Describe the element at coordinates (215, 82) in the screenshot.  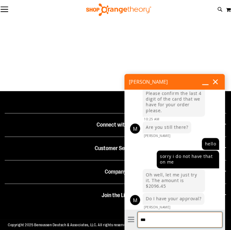
I see `button: Close dialog` at that location.